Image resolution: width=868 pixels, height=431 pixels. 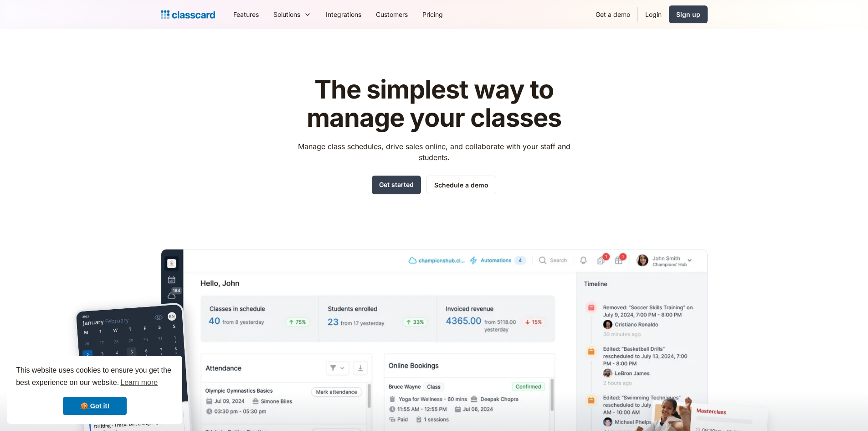 I want to click on a: Schedule a demo, so click(x=461, y=185).